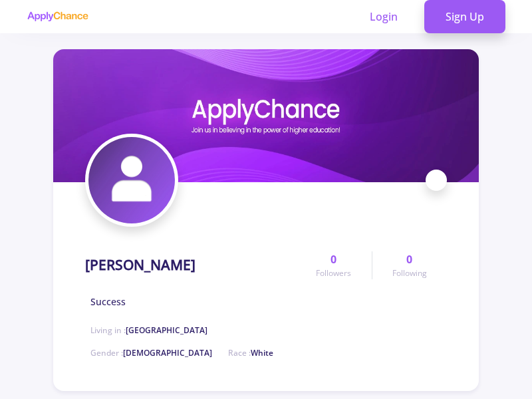  Describe the element at coordinates (151, 352) in the screenshot. I see `span: Gender :` at that location.